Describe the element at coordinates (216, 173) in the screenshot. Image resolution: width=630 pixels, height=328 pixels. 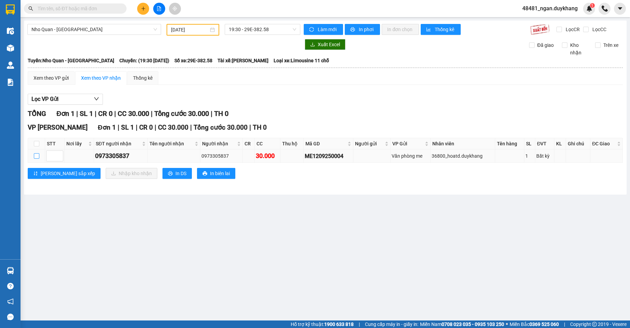
I see `button: printerIn biên lai` at that location.